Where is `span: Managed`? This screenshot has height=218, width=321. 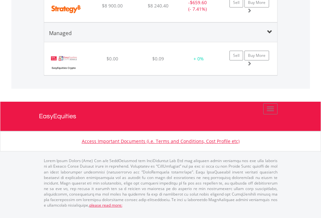 span: Managed is located at coordinates (60, 33).